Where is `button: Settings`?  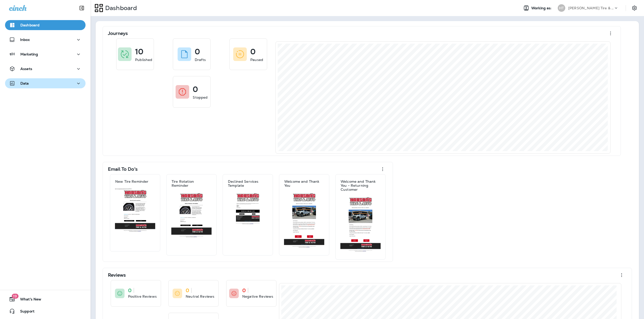 button: Settings is located at coordinates (634, 8).